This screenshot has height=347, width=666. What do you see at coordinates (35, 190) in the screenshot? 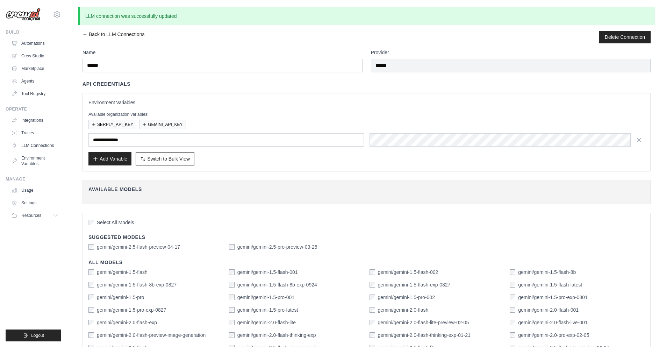
I see `a: Usage` at bounding box center [35, 190].